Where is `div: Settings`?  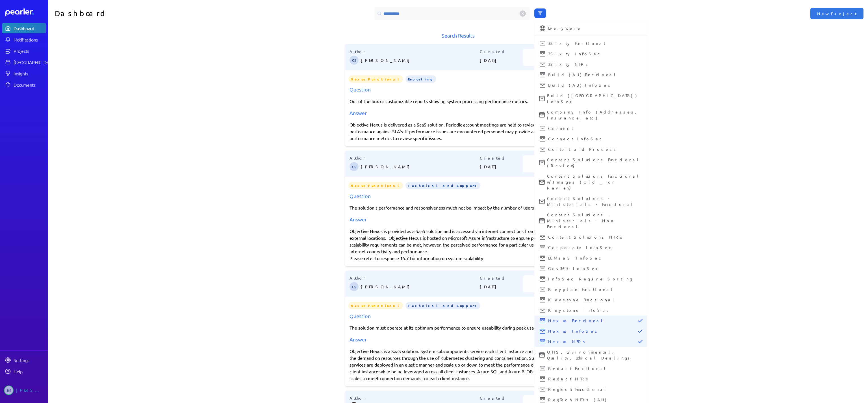
div: Settings is located at coordinates (29, 360).